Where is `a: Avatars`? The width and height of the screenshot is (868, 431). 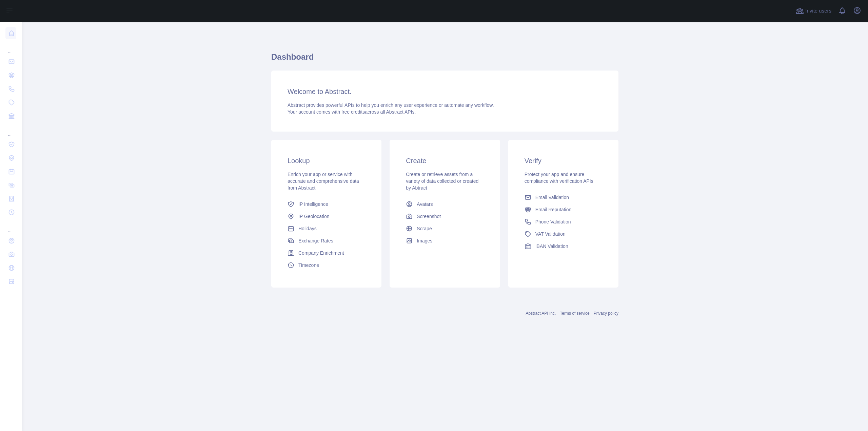
a: Avatars is located at coordinates (444, 204).